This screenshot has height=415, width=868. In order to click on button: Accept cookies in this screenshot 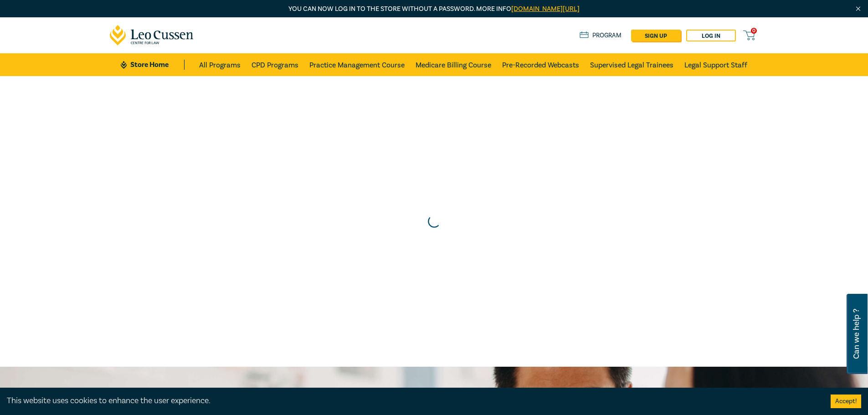, I will do `click(845, 401)`.